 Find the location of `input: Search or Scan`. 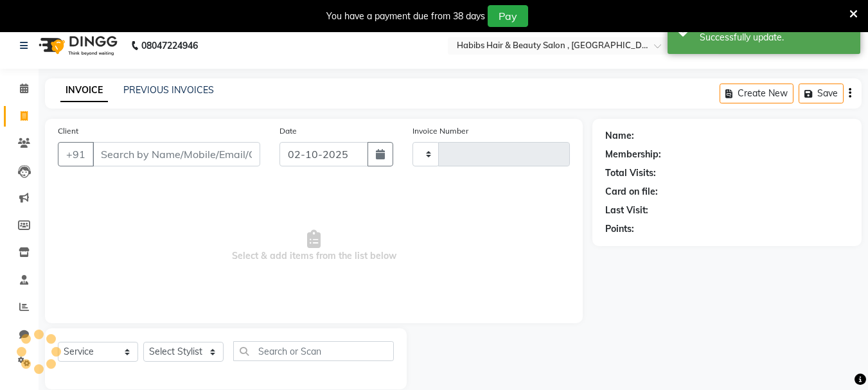

input: Search or Scan is located at coordinates (313, 351).